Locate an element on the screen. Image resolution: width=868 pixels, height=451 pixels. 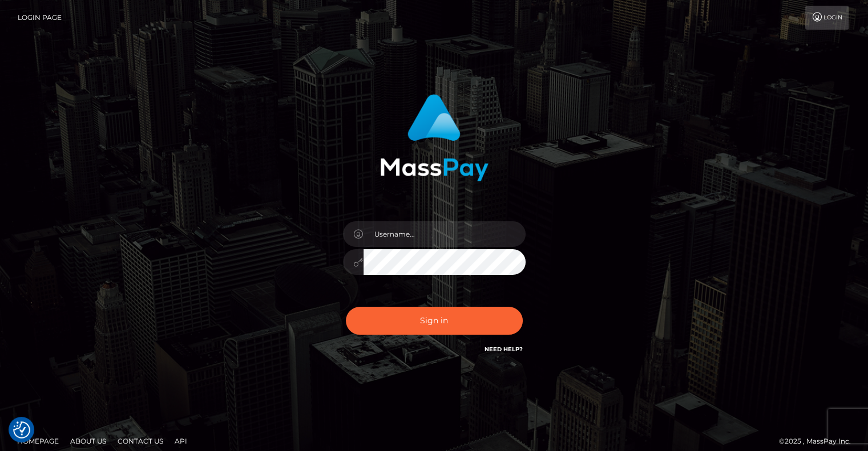
a: Need Help? is located at coordinates (504, 349).